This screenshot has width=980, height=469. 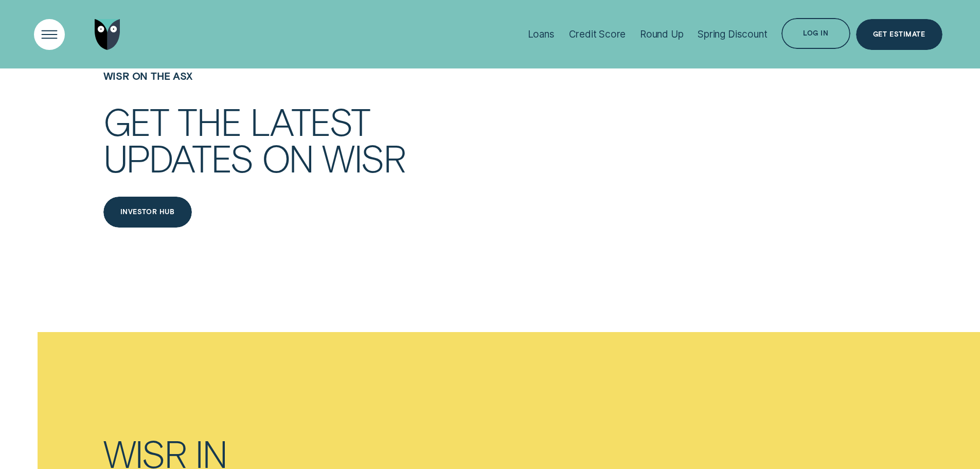 I want to click on div: Spring Discount, so click(x=732, y=34).